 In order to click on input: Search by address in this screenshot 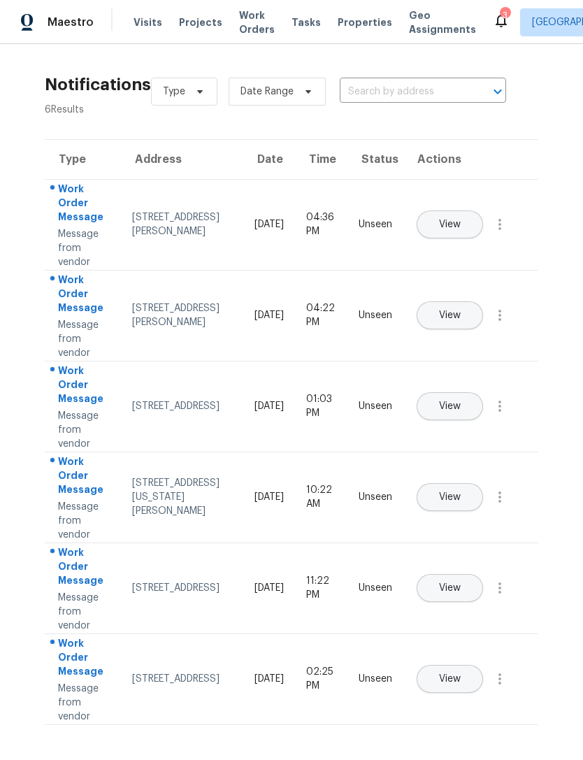, I will do `click(404, 92)`.